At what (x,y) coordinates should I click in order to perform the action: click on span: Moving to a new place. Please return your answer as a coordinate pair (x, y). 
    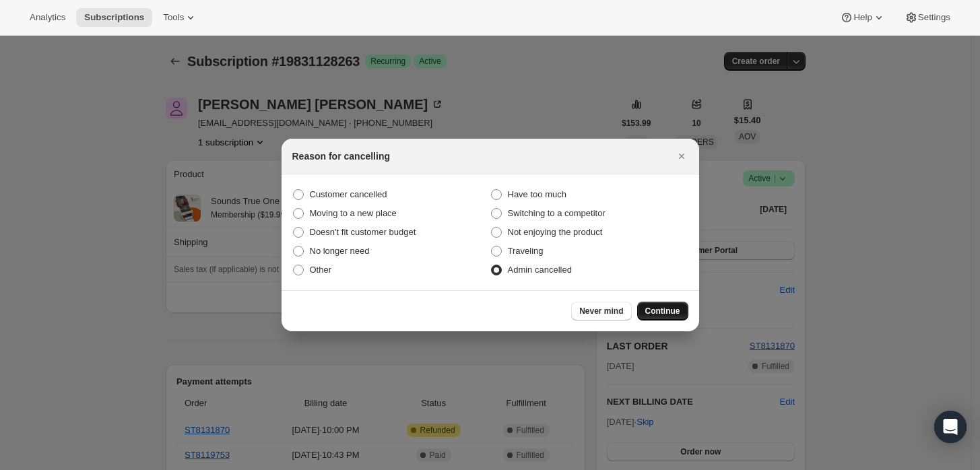
    Looking at the image, I should click on (353, 213).